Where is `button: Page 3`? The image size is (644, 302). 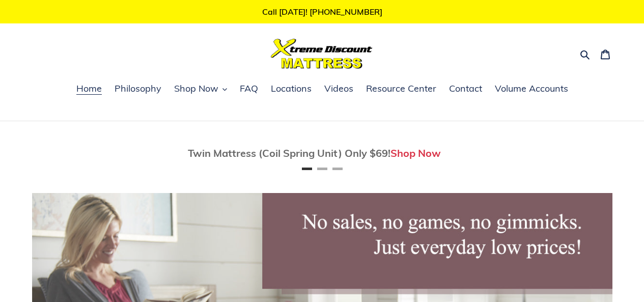 button: Page 3 is located at coordinates (337, 169).